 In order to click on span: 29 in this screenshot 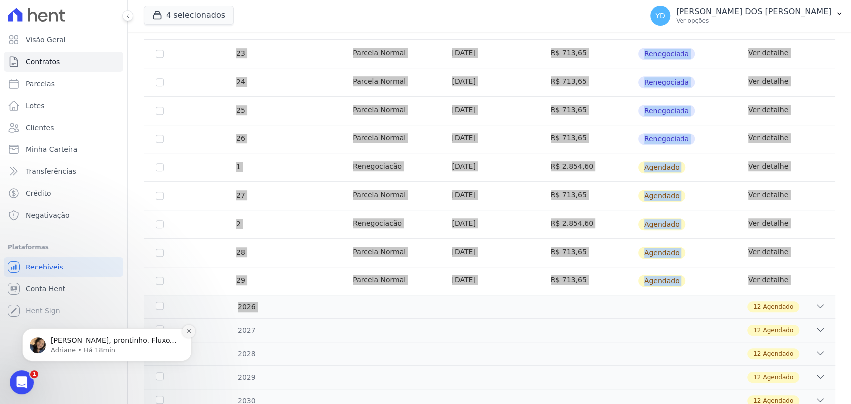, I will do `click(240, 281)`.